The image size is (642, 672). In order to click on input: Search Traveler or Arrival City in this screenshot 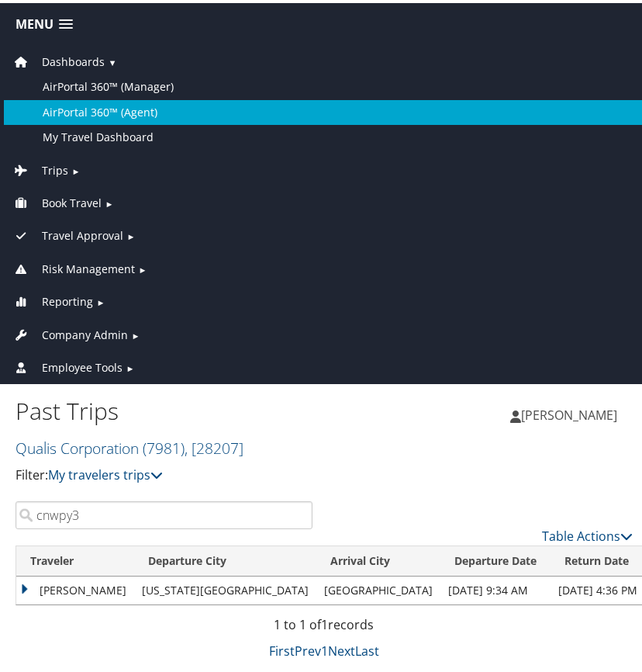, I will do `click(164, 512)`.